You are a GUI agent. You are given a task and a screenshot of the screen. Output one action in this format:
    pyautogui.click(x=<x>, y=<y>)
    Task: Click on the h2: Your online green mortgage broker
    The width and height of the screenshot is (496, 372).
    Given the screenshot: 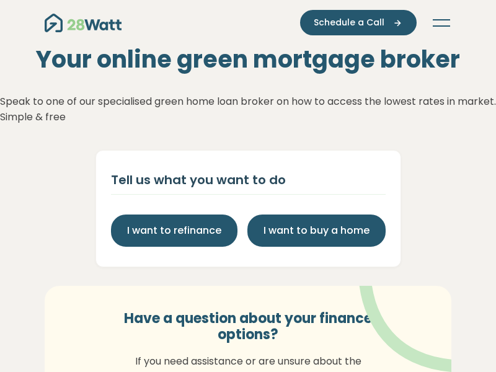 What is the action you would take?
    pyautogui.click(x=248, y=59)
    